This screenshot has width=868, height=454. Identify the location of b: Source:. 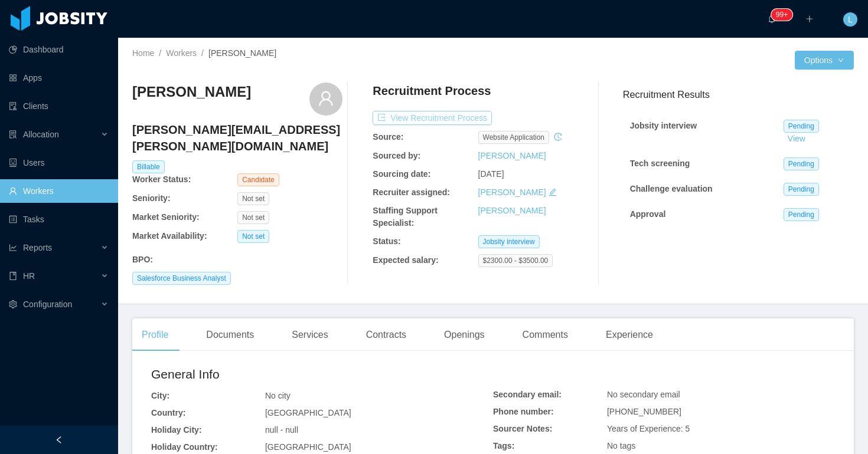
(387, 137).